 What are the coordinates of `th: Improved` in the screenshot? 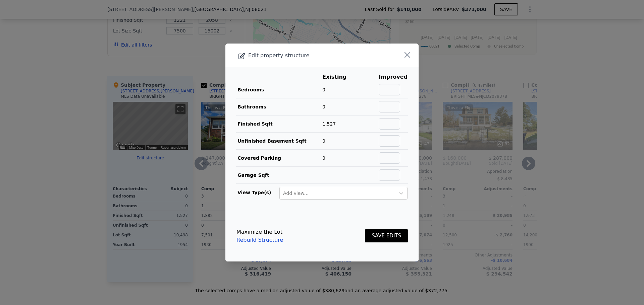 It's located at (393, 77).